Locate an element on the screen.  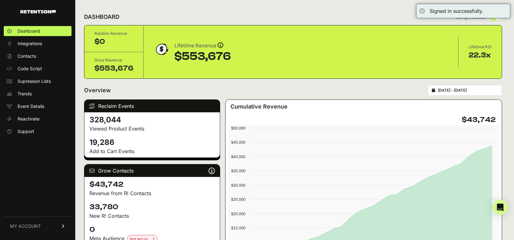
p: Viewed Product Events is located at coordinates (152, 129).